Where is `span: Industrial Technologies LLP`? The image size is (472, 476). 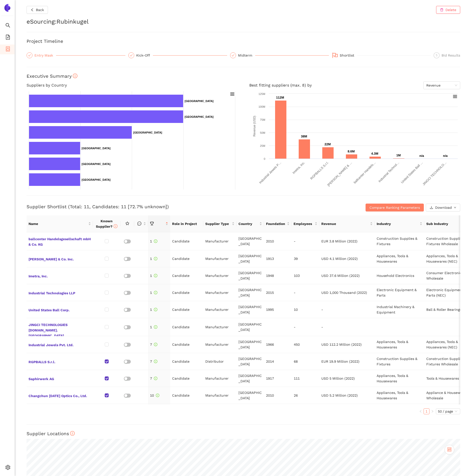
span: Industrial Technologies LLP is located at coordinates (60, 293).